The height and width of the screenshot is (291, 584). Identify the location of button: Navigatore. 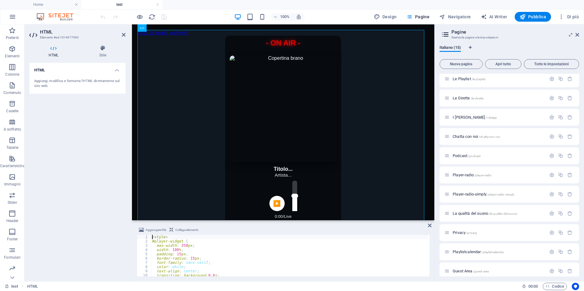
(455, 17).